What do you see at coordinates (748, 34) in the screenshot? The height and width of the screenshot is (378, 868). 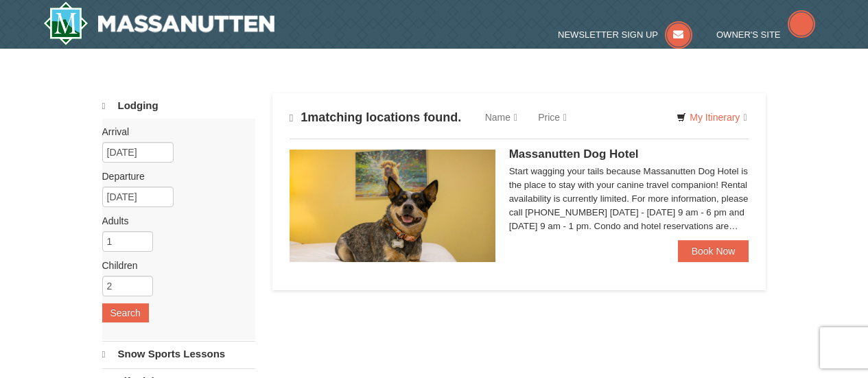 I see `span: Owner's Site` at bounding box center [748, 34].